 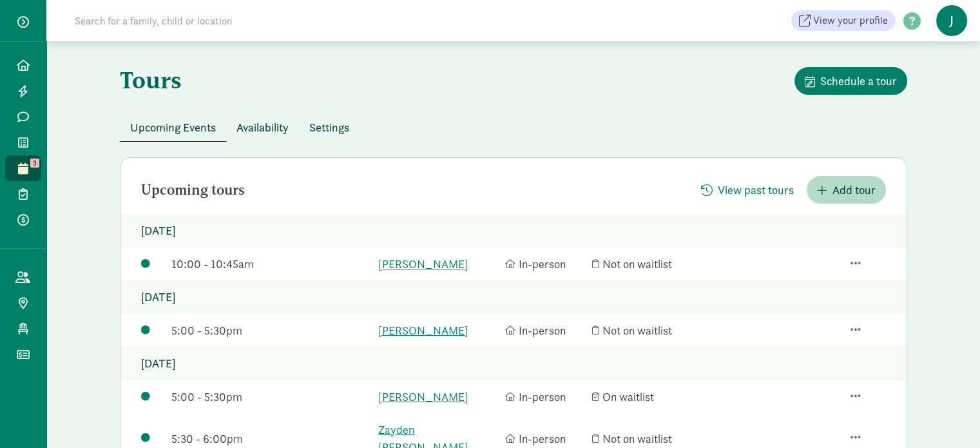 What do you see at coordinates (271, 438) in the screenshot?
I see `div: 5:30 - 6:00pm` at bounding box center [271, 438].